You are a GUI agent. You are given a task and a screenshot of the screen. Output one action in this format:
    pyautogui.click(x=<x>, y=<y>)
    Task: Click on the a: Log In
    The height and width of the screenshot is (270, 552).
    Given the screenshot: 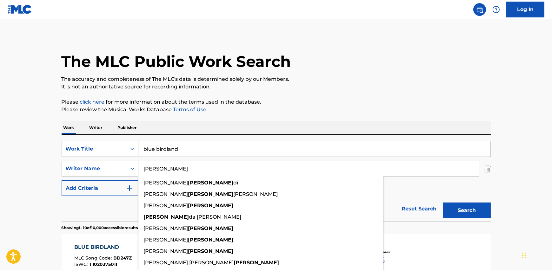 What is the action you would take?
    pyautogui.click(x=525, y=10)
    